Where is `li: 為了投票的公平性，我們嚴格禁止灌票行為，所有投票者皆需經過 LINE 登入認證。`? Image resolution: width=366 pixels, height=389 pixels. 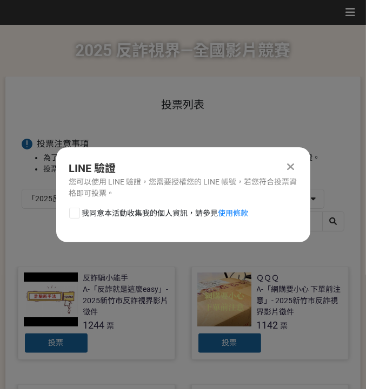 li: 為了投票的公平性，我們嚴格禁止灌票行為，所有投票者皆需經過 LINE 登入認證。 is located at coordinates (193, 158).